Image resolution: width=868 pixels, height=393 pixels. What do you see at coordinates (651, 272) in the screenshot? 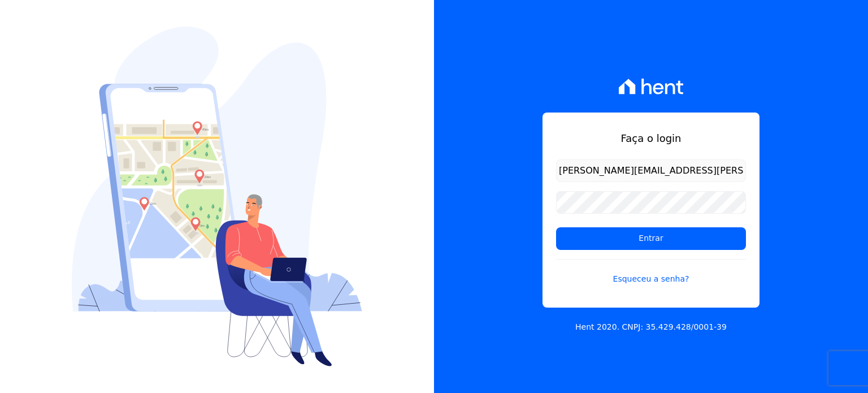
I see `a: Esqueceu a senha?` at bounding box center [651, 272].